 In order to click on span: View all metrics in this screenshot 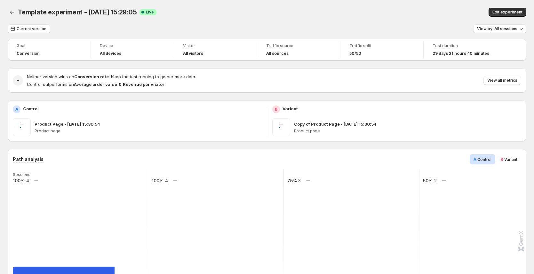, I will do `click(502, 80)`.